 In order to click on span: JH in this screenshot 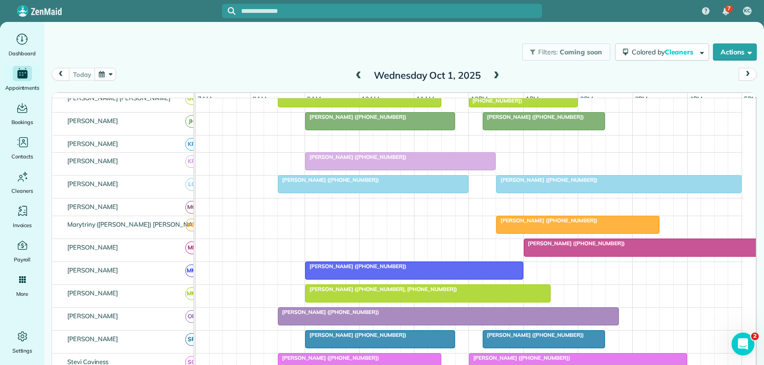, I will do `click(192, 121)`.